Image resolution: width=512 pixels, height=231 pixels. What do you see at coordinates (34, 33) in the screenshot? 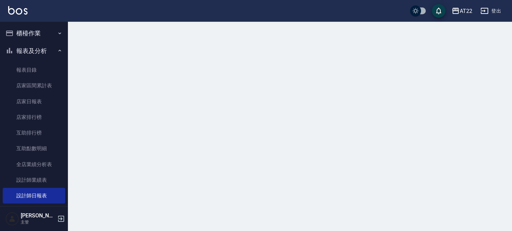
I see `button: 櫃檯作業` at bounding box center [34, 33].